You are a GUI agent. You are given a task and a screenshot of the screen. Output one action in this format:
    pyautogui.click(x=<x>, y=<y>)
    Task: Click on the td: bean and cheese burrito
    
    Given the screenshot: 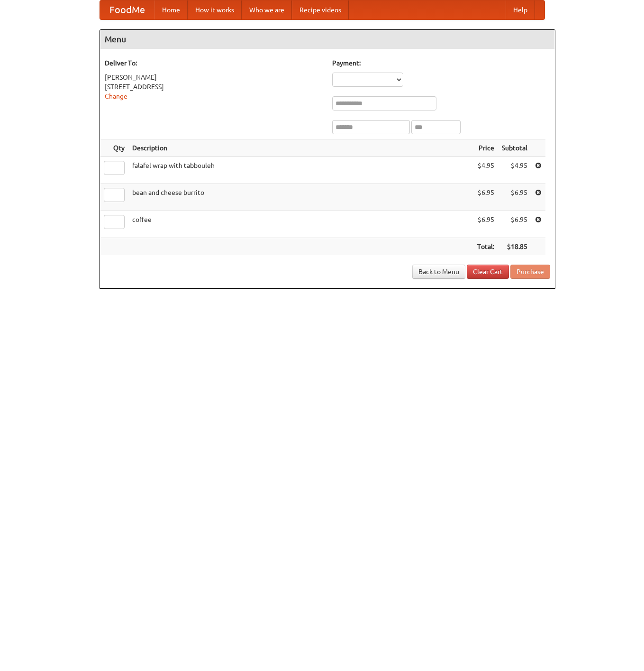 What is the action you would take?
    pyautogui.click(x=301, y=197)
    